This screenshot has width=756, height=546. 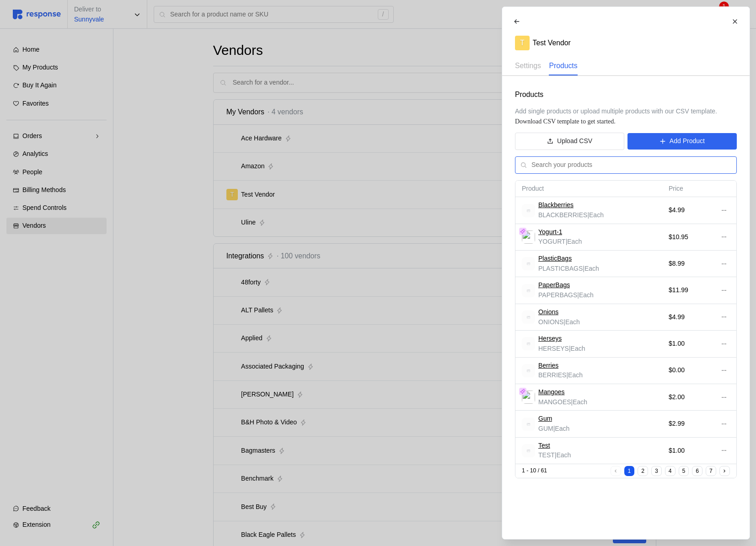 What do you see at coordinates (687, 371) in the screenshot?
I see `p: $0.00` at bounding box center [687, 371].